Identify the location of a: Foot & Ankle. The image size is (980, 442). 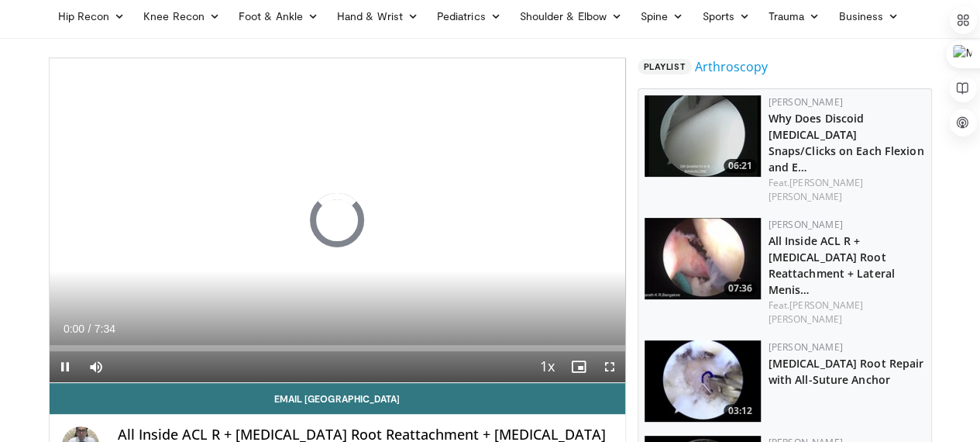
(278, 16).